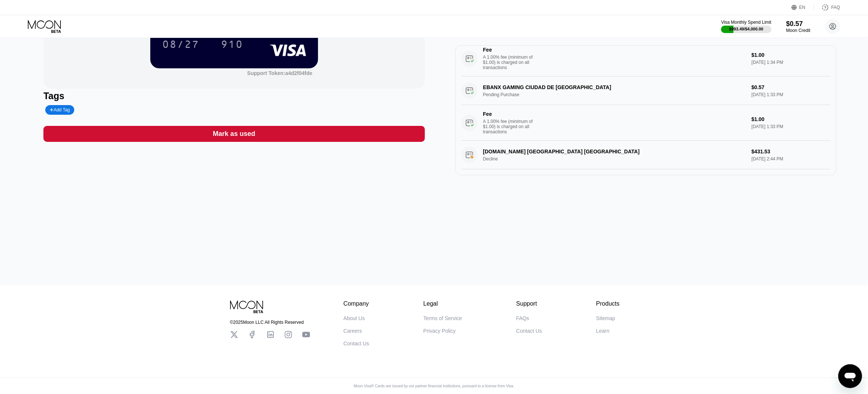 This screenshot has width=868, height=394. Describe the element at coordinates (608, 304) in the screenshot. I see `div: Products` at that location.